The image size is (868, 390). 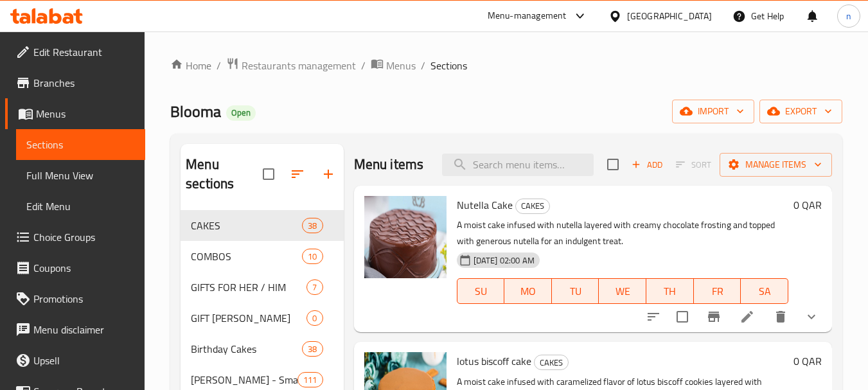 I want to click on span: import, so click(x=713, y=111).